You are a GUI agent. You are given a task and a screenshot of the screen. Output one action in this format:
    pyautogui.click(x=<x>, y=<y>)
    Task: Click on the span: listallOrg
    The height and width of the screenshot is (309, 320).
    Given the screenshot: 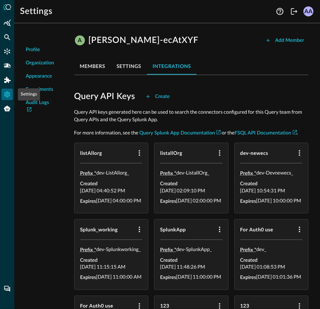 What is the action you would take?
    pyautogui.click(x=187, y=153)
    